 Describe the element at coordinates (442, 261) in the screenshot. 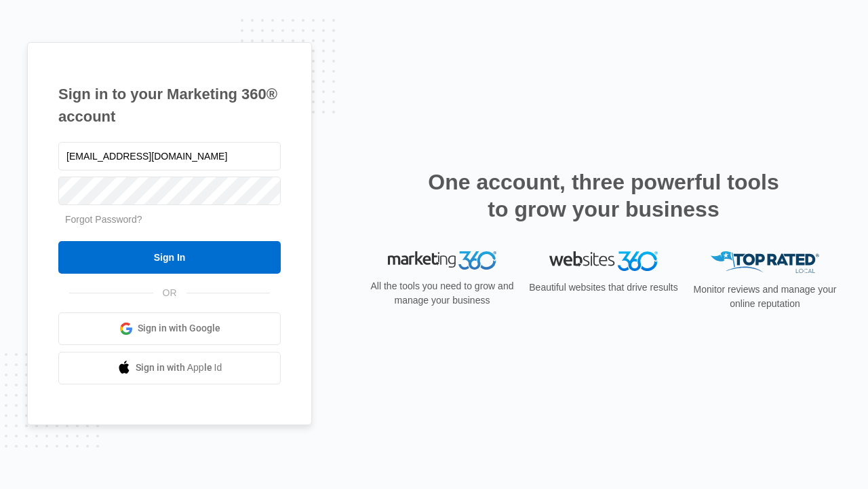

I see `img: Marketing 360` at that location.